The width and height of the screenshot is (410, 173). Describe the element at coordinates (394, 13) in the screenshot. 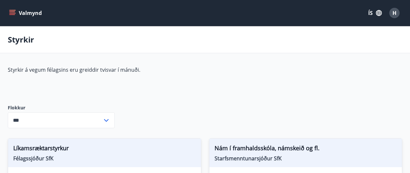

I see `button: H` at that location.